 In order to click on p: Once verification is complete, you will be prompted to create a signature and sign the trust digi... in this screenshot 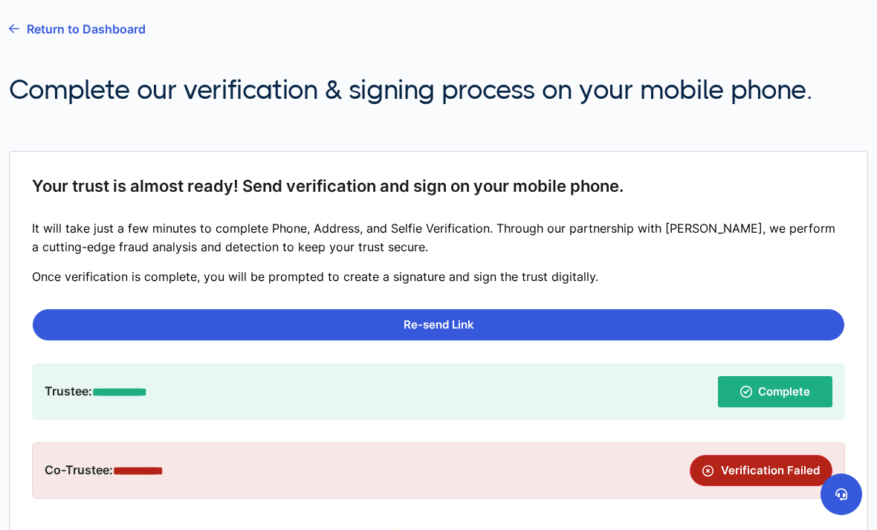, I will do `click(439, 276)`.